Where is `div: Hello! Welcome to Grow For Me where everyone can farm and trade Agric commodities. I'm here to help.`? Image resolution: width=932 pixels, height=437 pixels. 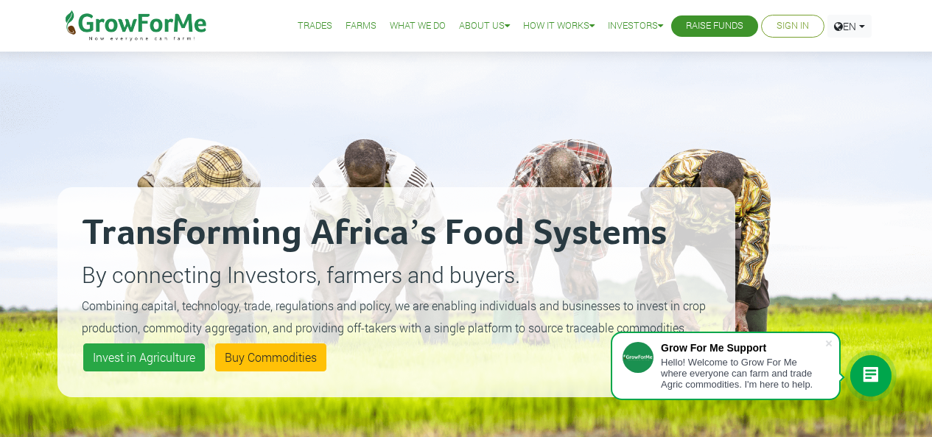 div: Hello! Welcome to Grow For Me where everyone can farm and trade Agric commodities. I'm here to help. is located at coordinates (742, 373).